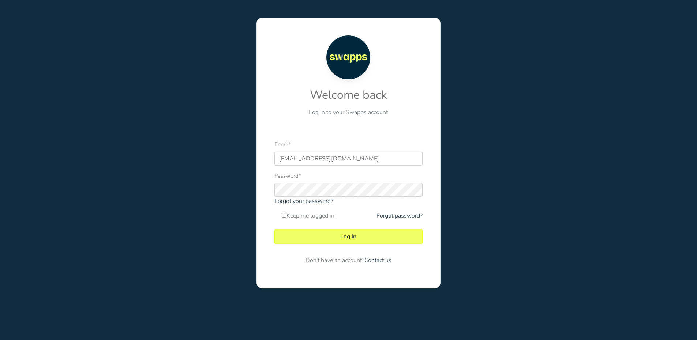  Describe the element at coordinates (400, 216) in the screenshot. I see `a: Forgot password?` at that location.